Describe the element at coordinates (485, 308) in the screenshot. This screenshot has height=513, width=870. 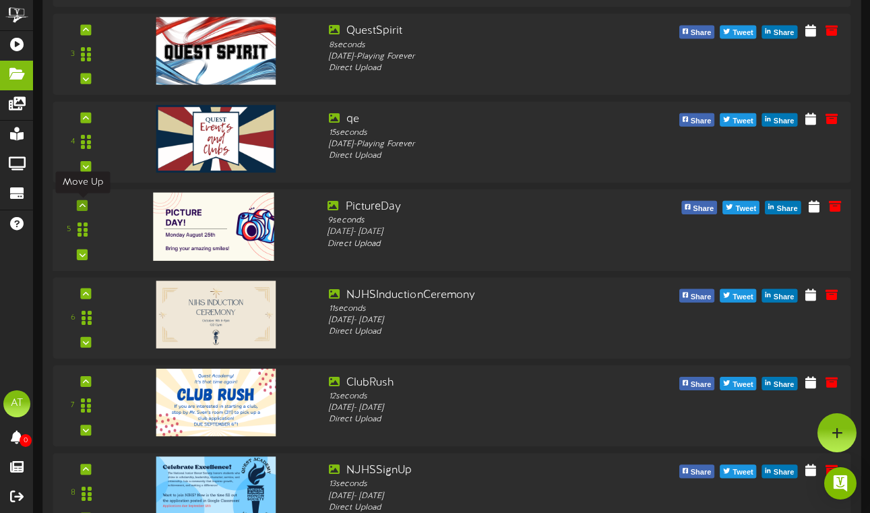
I see `div: 11 seconds` at that location.